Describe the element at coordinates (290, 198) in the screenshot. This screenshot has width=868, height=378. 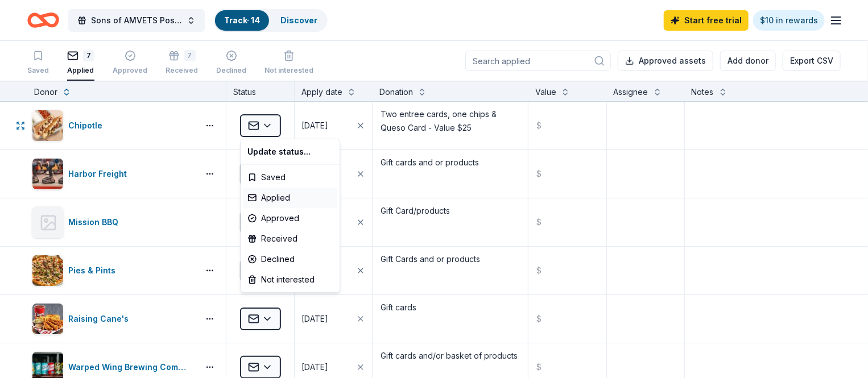
I see `div: Applied` at that location.